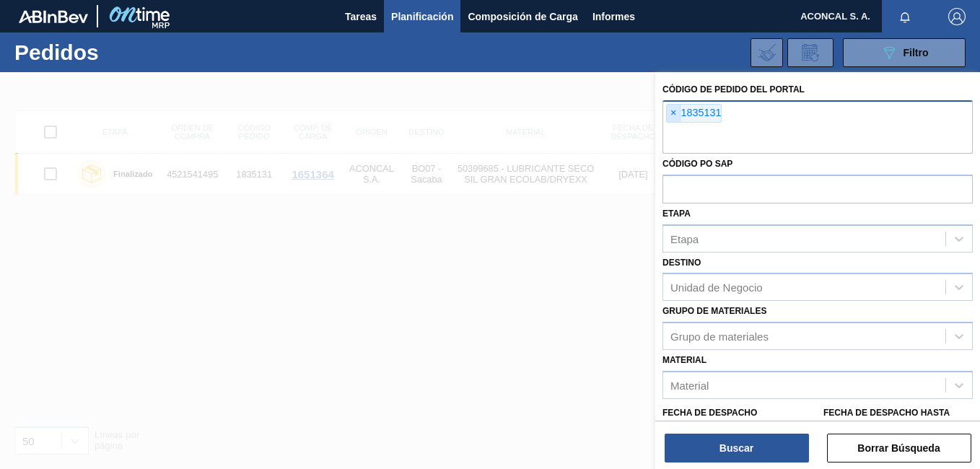 The image size is (980, 469). Describe the element at coordinates (810, 52) in the screenshot. I see `div: Solicitación de Revisión de los Pedidos` at that location.